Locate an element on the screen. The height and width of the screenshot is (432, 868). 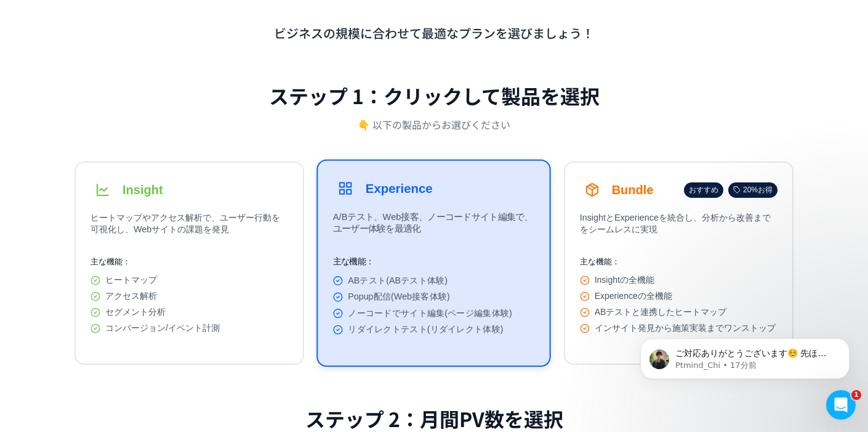
h2: ステップ 1：クリックして製品を選択 is located at coordinates (434, 96).